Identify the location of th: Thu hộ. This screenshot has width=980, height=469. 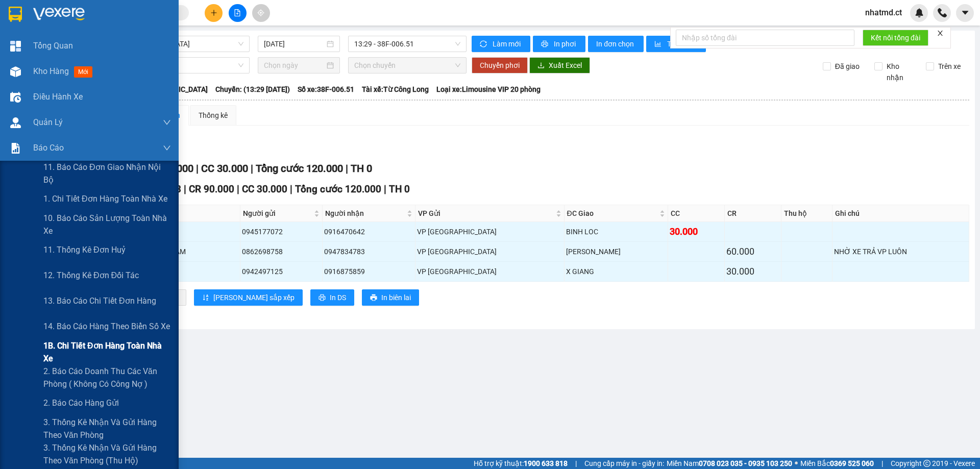
(807, 213).